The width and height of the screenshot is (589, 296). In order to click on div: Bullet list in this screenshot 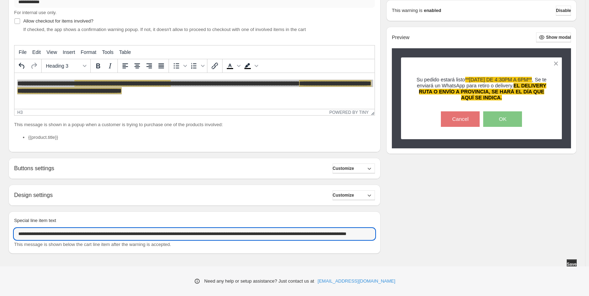, I will do `click(179, 66)`.